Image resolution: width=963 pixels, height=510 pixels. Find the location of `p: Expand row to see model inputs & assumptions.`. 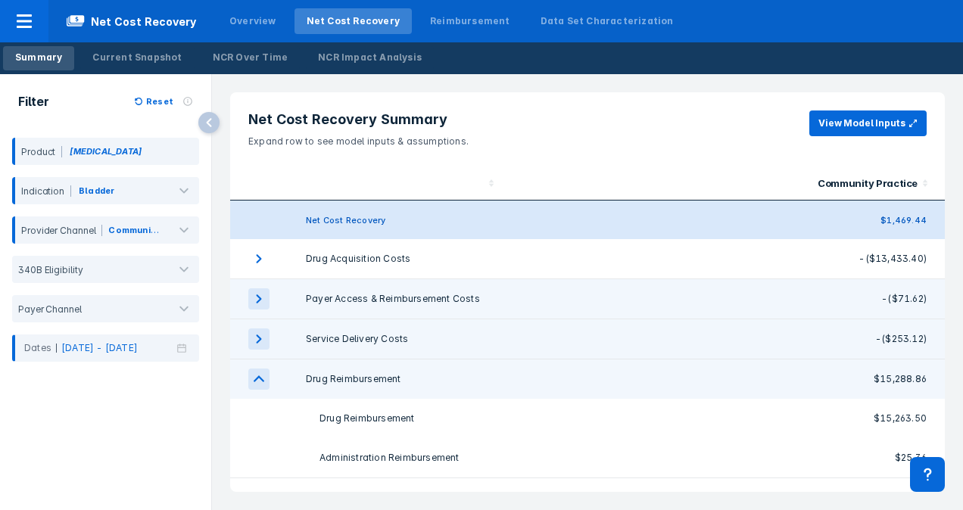

p: Expand row to see model inputs & assumptions. is located at coordinates (358, 139).